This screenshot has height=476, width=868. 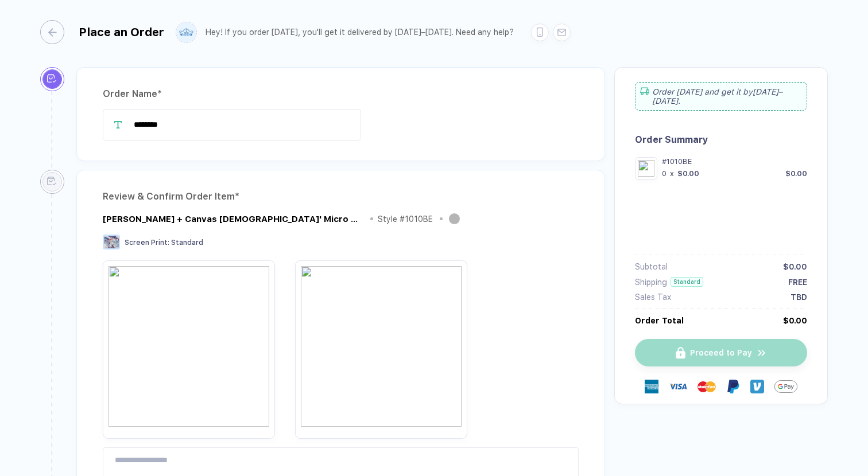 I want to click on div: Subtotal, so click(x=651, y=267).